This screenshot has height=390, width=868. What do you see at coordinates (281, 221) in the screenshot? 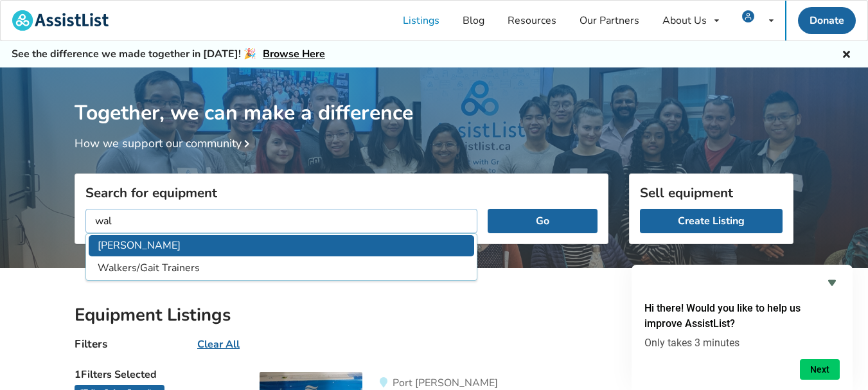
I see `input: I am looking for...` at bounding box center [281, 221].